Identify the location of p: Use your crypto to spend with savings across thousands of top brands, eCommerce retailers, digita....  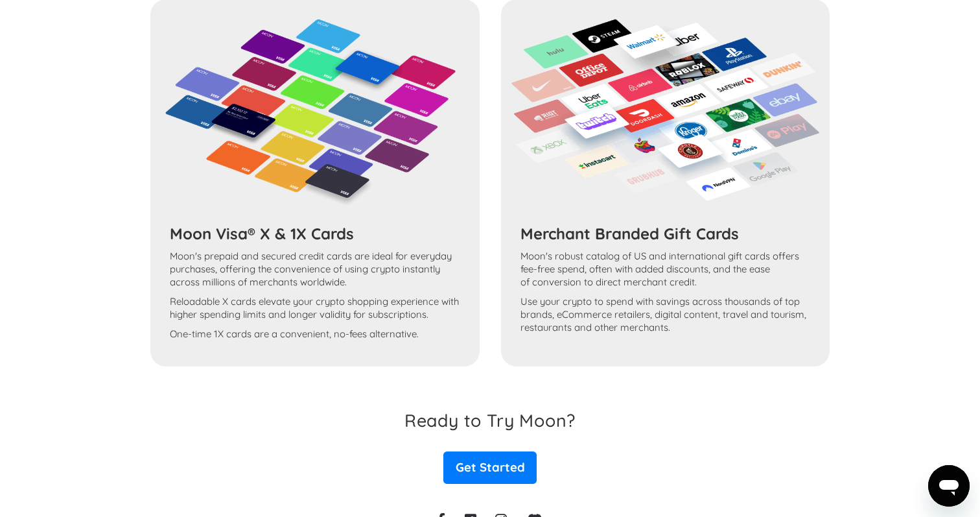
(665, 314).